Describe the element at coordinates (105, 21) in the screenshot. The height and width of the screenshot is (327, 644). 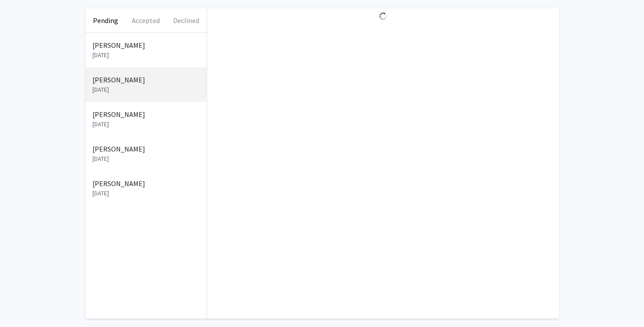
I see `button: Pending` at that location.